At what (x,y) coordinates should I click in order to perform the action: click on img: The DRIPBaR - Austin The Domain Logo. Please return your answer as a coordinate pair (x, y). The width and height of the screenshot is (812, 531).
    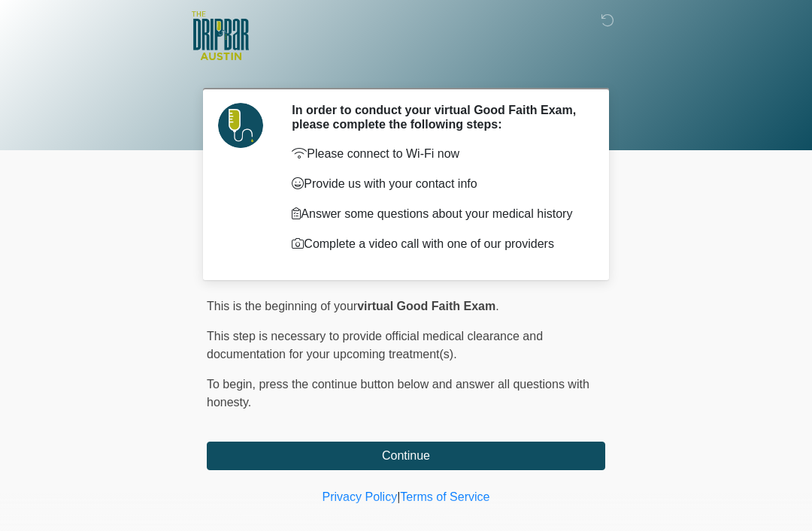
    Looking at the image, I should click on (220, 36).